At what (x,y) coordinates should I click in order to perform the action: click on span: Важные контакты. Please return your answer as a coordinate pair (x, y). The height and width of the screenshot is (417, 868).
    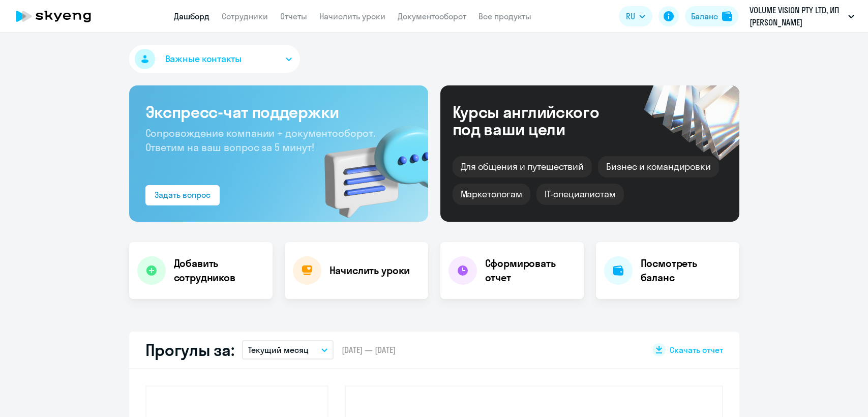
    Looking at the image, I should click on (204, 59).